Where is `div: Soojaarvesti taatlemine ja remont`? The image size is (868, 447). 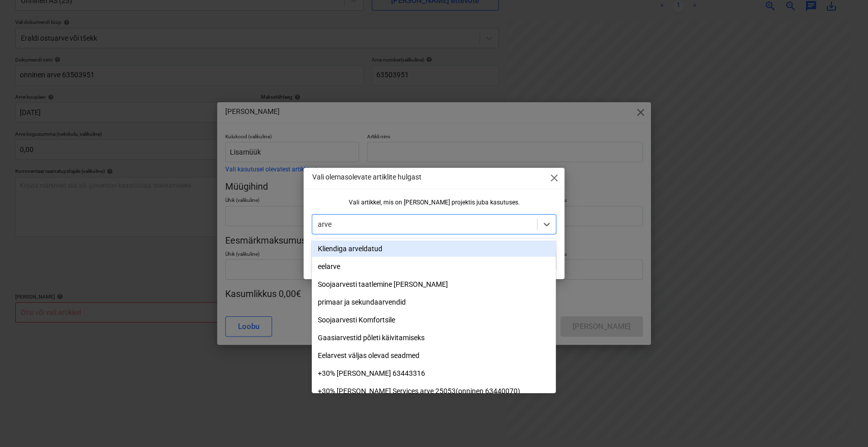
div: Soojaarvesti taatlemine ja remont is located at coordinates (434, 284).